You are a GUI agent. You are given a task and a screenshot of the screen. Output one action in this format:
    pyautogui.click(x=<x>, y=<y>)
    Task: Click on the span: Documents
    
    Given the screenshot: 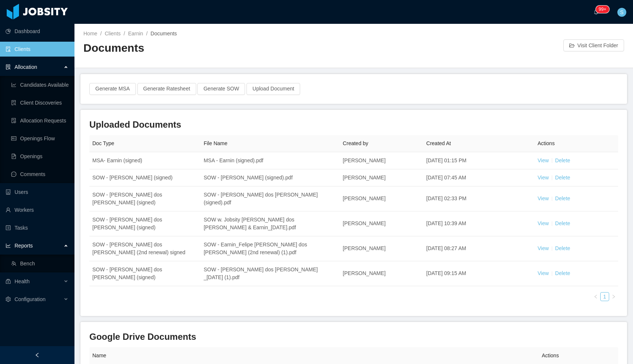 What is the action you would take?
    pyautogui.click(x=164, y=34)
    